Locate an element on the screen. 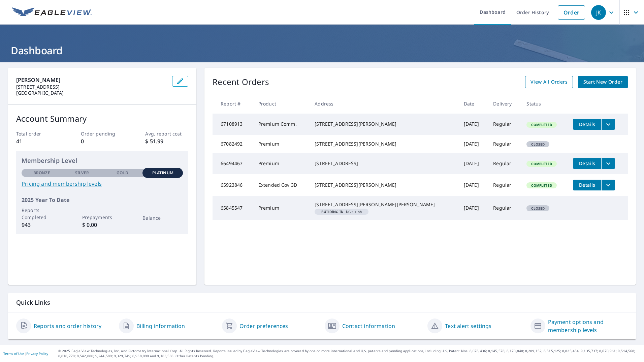 This screenshot has height=362, width=644. a: Text alert settings is located at coordinates (469, 325).